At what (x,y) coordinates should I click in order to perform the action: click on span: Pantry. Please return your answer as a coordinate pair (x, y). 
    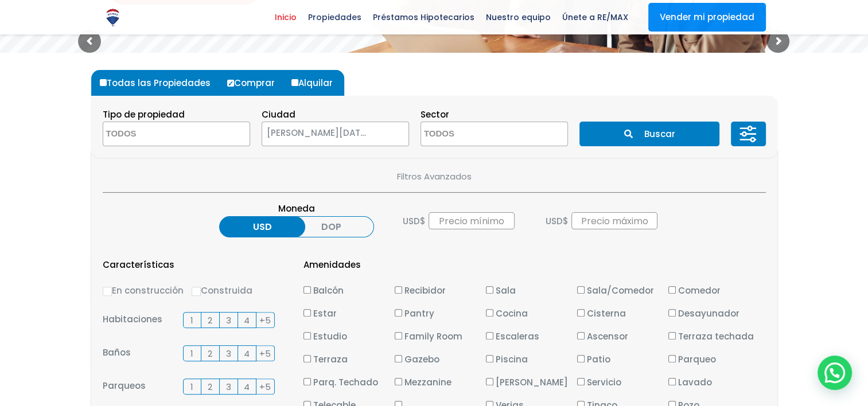
    Looking at the image, I should click on (419, 314).